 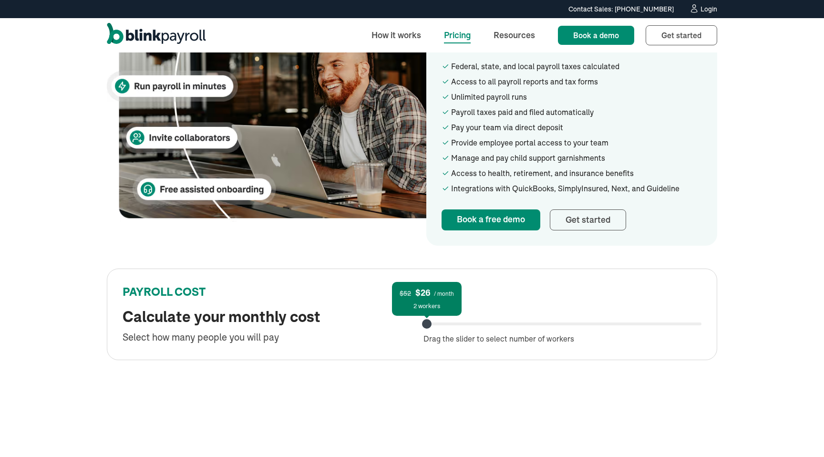 I want to click on a: Book a free demo, so click(x=491, y=220).